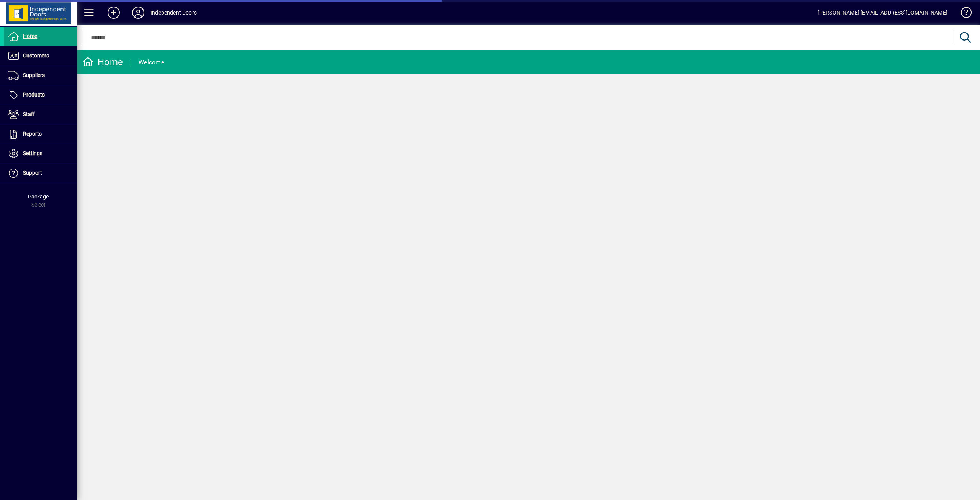 This screenshot has height=500, width=980. I want to click on a: Reports, so click(40, 134).